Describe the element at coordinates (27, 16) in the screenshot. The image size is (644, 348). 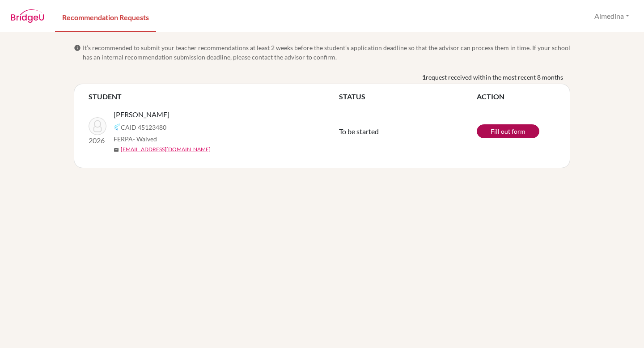
I see `img: BridgeU logo` at that location.